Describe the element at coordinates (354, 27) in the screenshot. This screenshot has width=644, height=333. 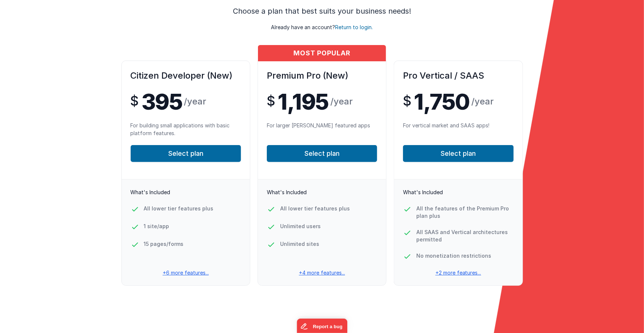
I see `button: Return to login.` at that location.